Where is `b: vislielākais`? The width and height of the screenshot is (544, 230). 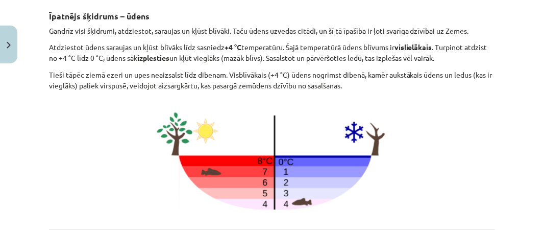 b: vislielākais is located at coordinates (413, 47).